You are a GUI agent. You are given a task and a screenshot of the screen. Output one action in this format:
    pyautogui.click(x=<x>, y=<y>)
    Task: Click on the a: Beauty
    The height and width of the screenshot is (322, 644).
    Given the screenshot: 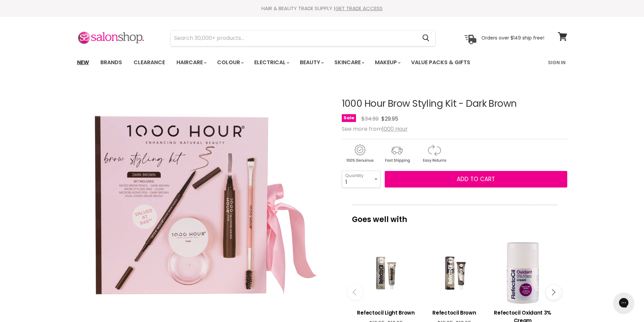 What is the action you would take?
    pyautogui.click(x=311, y=62)
    